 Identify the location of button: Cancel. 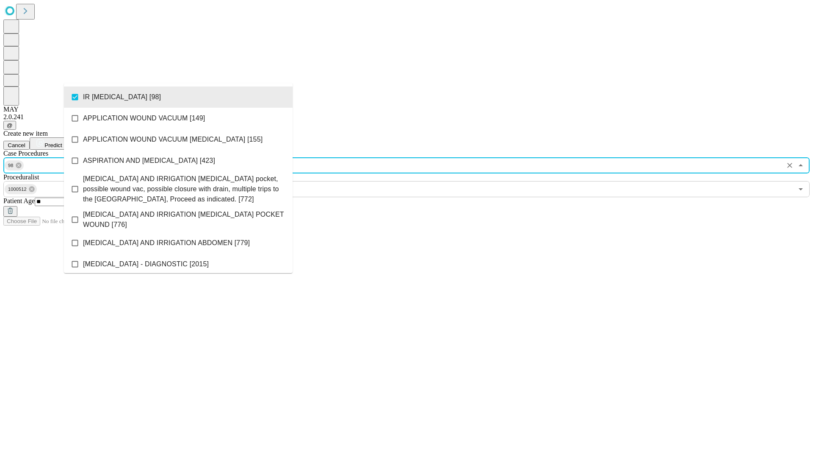
(17, 145).